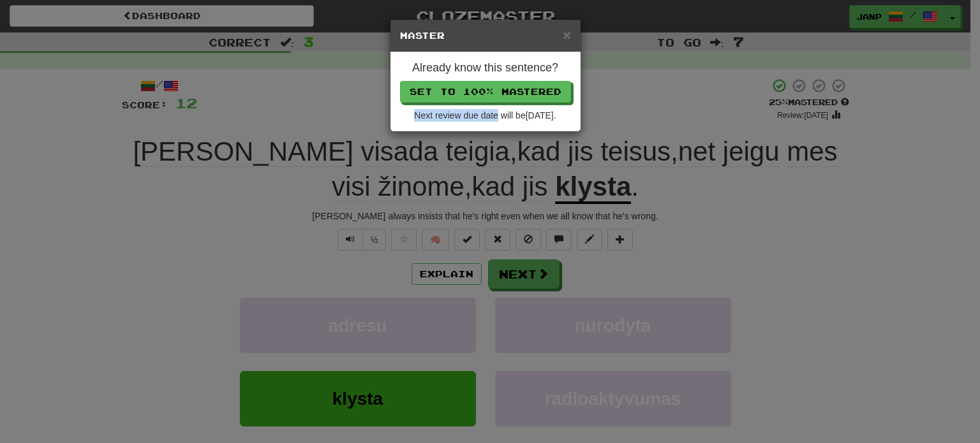 The width and height of the screenshot is (980, 443). Describe the element at coordinates (485, 92) in the screenshot. I see `button: Set to 100% Mastered` at that location.